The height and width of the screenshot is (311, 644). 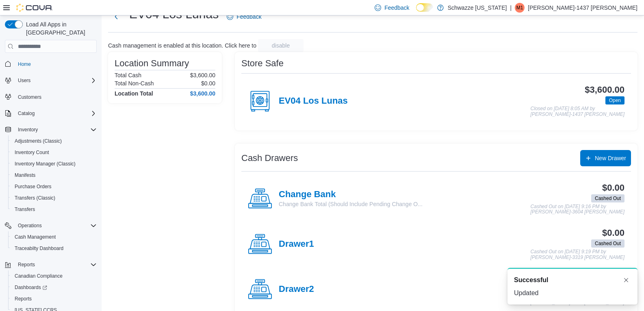 What do you see at coordinates (38, 276) in the screenshot?
I see `a: Canadian Compliance` at bounding box center [38, 276].